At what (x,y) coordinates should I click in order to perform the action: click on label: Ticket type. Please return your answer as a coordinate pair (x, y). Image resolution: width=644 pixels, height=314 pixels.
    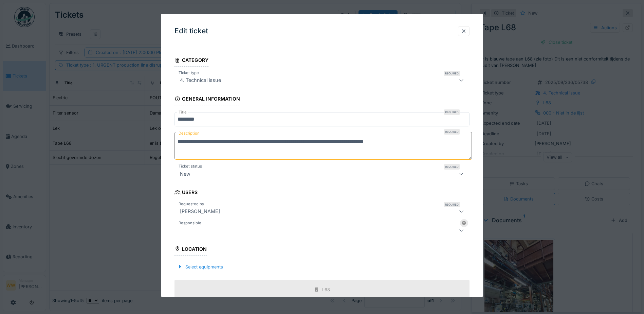
    Looking at the image, I should click on (188, 73).